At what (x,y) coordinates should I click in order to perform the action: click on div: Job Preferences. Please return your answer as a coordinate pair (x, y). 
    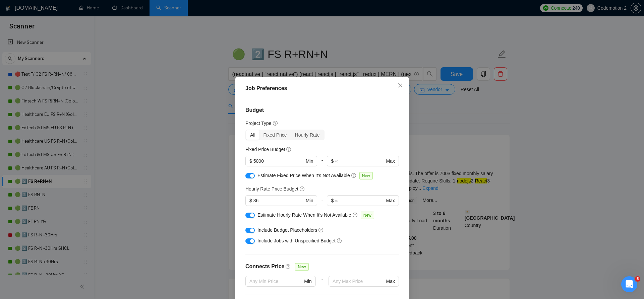
    Looking at the image, I should click on (322, 89).